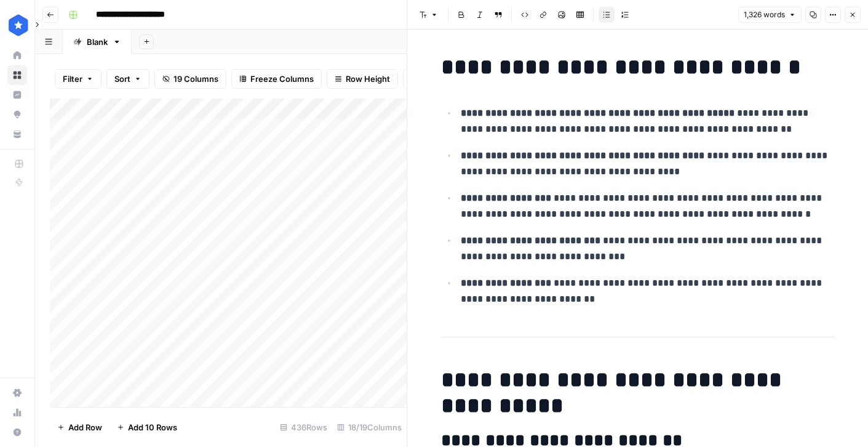 The width and height of the screenshot is (868, 447). What do you see at coordinates (190, 79) in the screenshot?
I see `button: 19 Columns` at bounding box center [190, 79].